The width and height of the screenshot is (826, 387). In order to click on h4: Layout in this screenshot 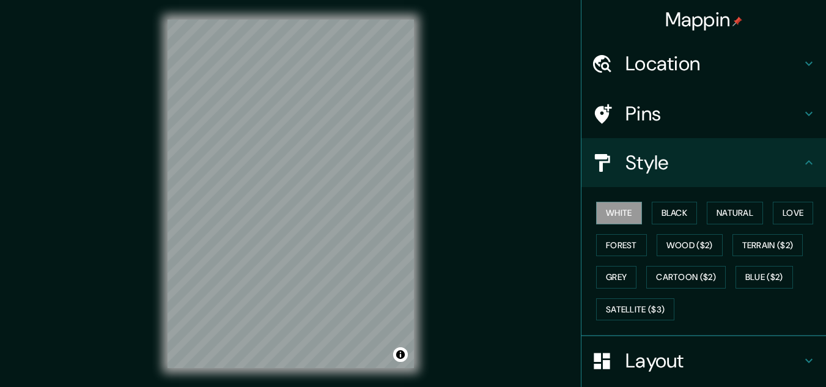, I will do `click(714, 361)`.